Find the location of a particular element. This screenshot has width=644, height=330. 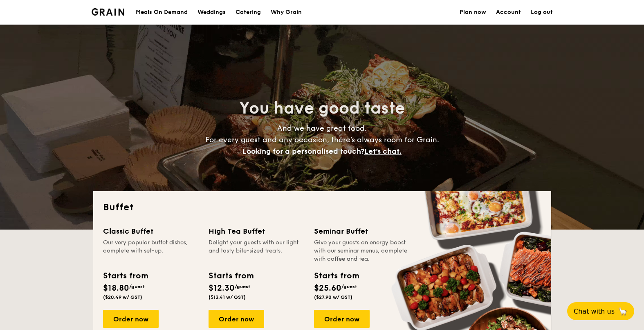

a: Logotype is located at coordinates (108, 11).